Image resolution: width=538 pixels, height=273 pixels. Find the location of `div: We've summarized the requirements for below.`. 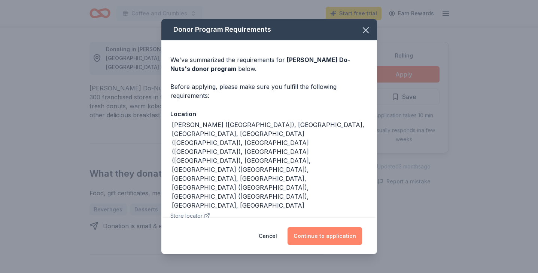

div: We've summarized the requirements for below. is located at coordinates (269, 64).